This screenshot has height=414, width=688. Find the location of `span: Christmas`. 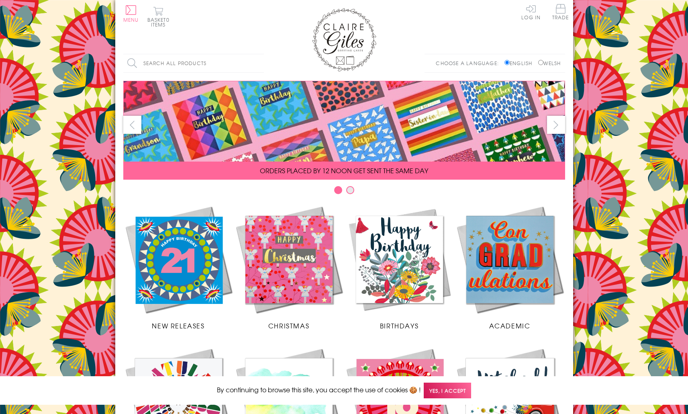

span: Christmas is located at coordinates (289, 325).